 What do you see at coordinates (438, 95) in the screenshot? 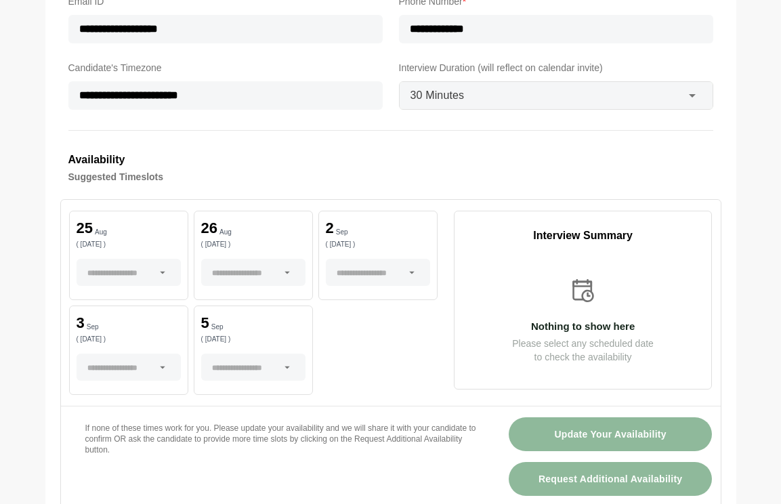
I see `span: 30 Minutes` at bounding box center [438, 95].